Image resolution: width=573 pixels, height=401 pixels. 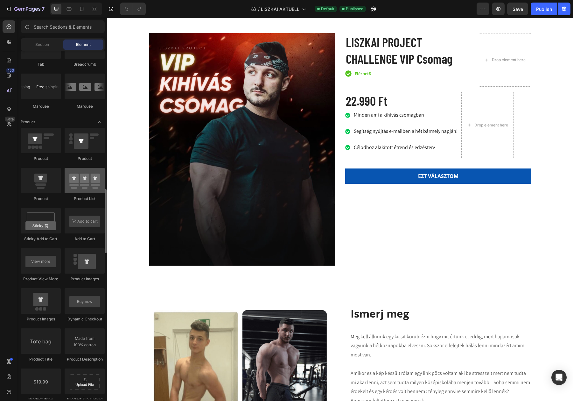 What do you see at coordinates (10, 70) in the screenshot?
I see `div: 450` at bounding box center [10, 70].